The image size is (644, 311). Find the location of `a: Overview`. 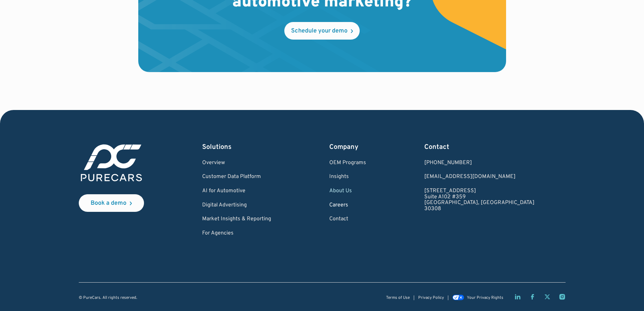

a: Overview is located at coordinates (237, 163).